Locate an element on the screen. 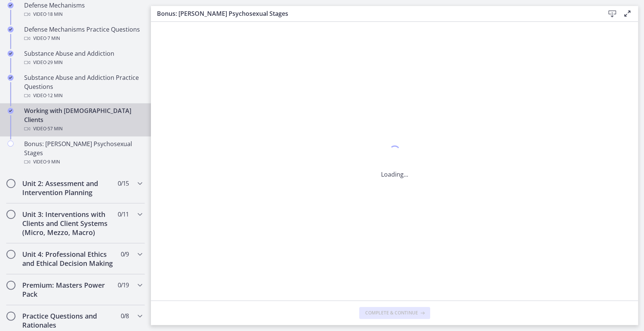  div: Substance Abuse and Addiction is located at coordinates (83, 58).